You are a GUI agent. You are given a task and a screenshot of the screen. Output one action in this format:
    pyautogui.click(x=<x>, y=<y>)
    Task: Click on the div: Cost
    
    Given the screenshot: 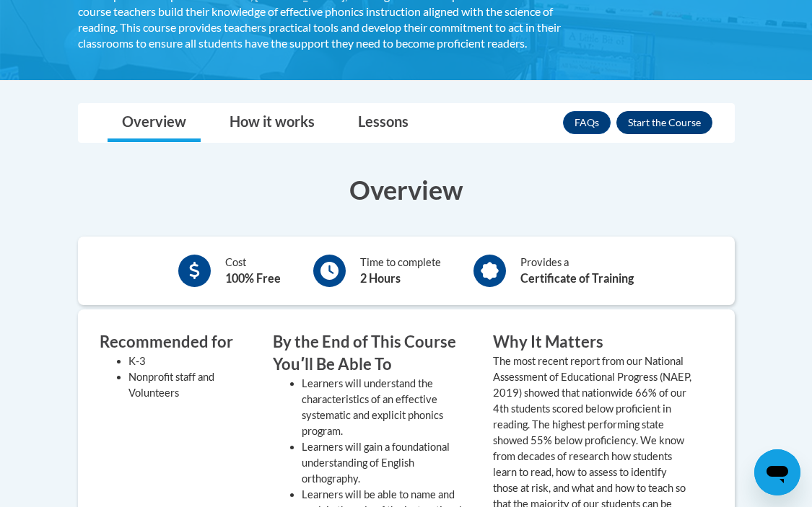 What is the action you would take?
    pyautogui.click(x=253, y=271)
    